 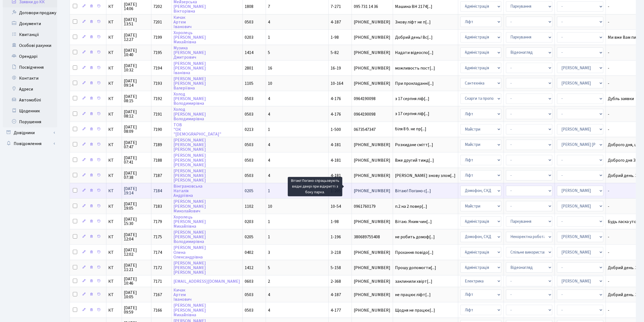 What do you see at coordinates (30, 45) in the screenshot?
I see `a: Особові рахунки` at bounding box center [30, 45].